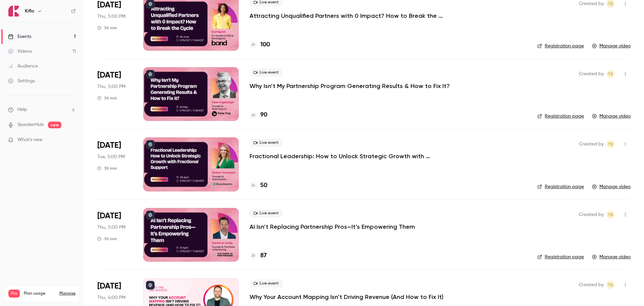 The image size is (644, 306). I want to click on div: Settings, so click(21, 81).